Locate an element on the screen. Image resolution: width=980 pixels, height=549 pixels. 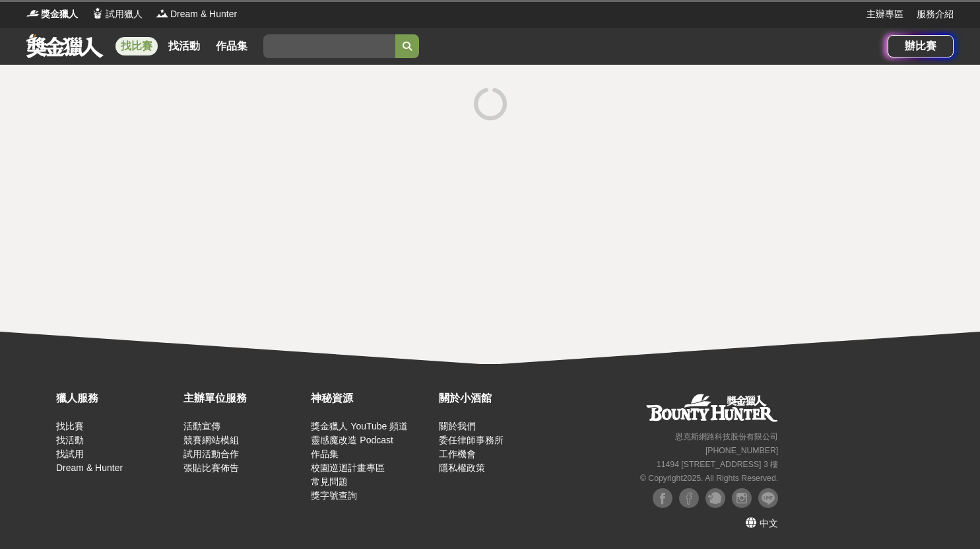
div: 獵人服務 is located at coordinates (116, 398).